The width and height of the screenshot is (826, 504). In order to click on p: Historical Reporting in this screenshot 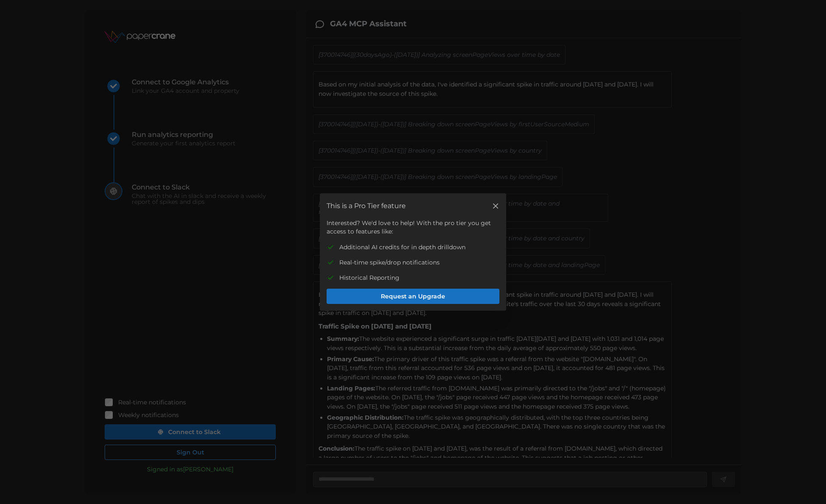, I will do `click(369, 278)`.